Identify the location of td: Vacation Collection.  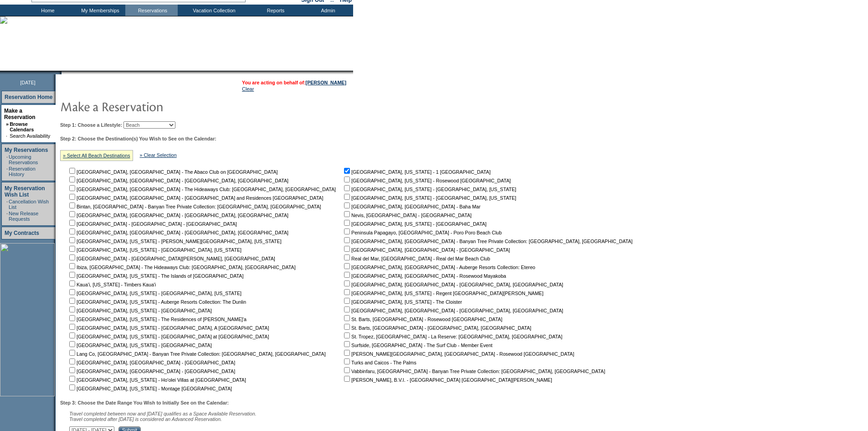
(213, 10).